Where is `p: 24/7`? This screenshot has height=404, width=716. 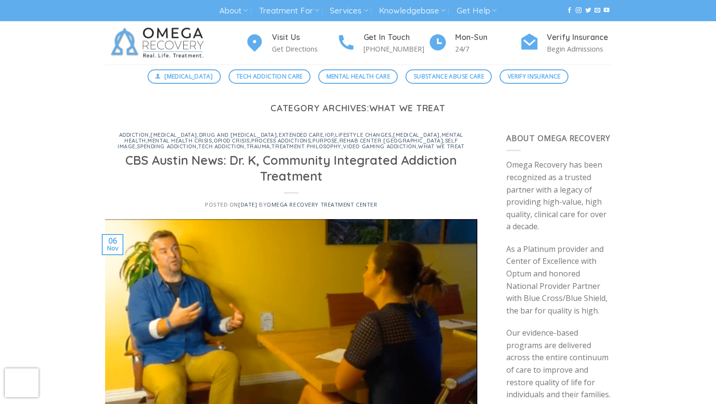 p: 24/7 is located at coordinates (487, 49).